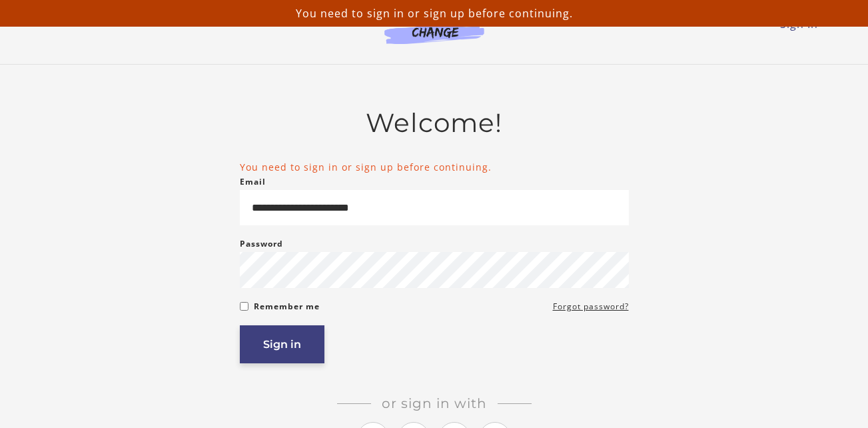  What do you see at coordinates (435, 403) in the screenshot?
I see `span: Or sign in with` at bounding box center [435, 403].